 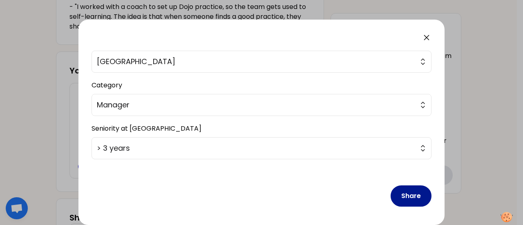 What do you see at coordinates (262, 148) in the screenshot?
I see `button: > 3 years` at bounding box center [262, 148].